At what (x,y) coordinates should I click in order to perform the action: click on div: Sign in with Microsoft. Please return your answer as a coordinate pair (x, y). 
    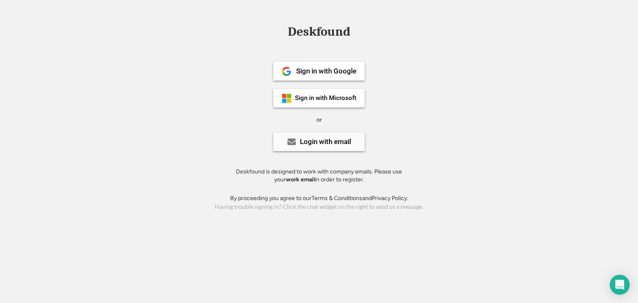
    Looking at the image, I should click on (326, 98).